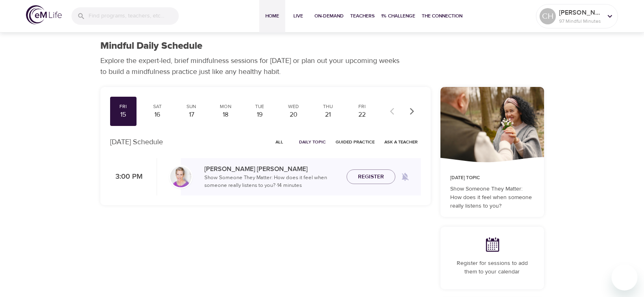 This screenshot has width=644, height=297. Describe the element at coordinates (402, 142) in the screenshot. I see `span: Ask a Teacher` at that location.